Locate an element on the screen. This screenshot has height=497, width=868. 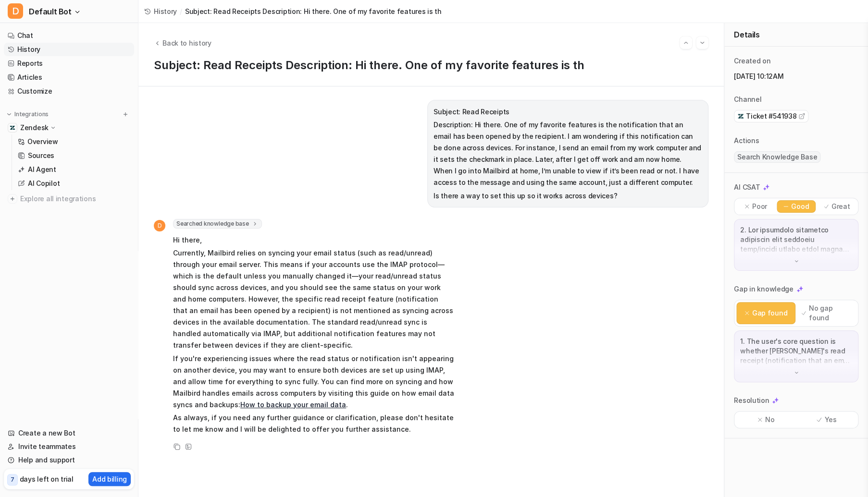
p: days left on trial is located at coordinates (47, 479).